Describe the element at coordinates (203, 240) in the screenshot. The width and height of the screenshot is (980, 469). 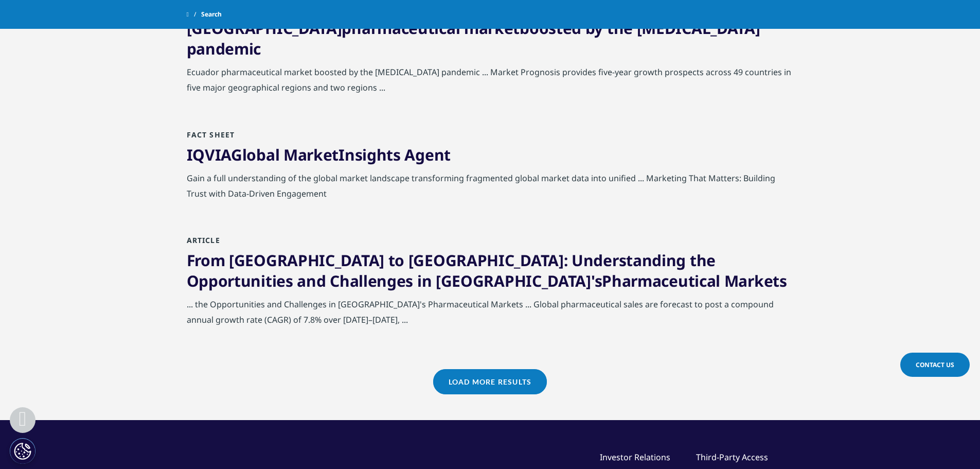
I see `span: Article` at that location.